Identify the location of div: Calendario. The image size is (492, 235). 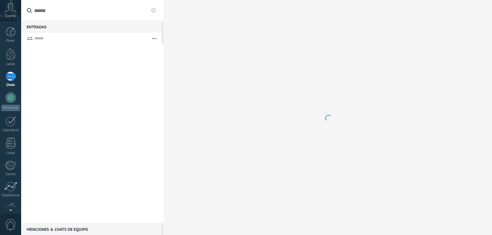
(11, 130).